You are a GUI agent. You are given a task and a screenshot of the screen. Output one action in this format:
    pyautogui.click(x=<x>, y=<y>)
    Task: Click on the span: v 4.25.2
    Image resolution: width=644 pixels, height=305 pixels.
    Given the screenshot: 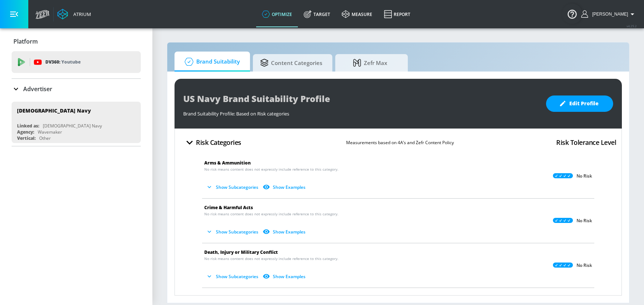 What is the action you would take?
    pyautogui.click(x=631, y=25)
    